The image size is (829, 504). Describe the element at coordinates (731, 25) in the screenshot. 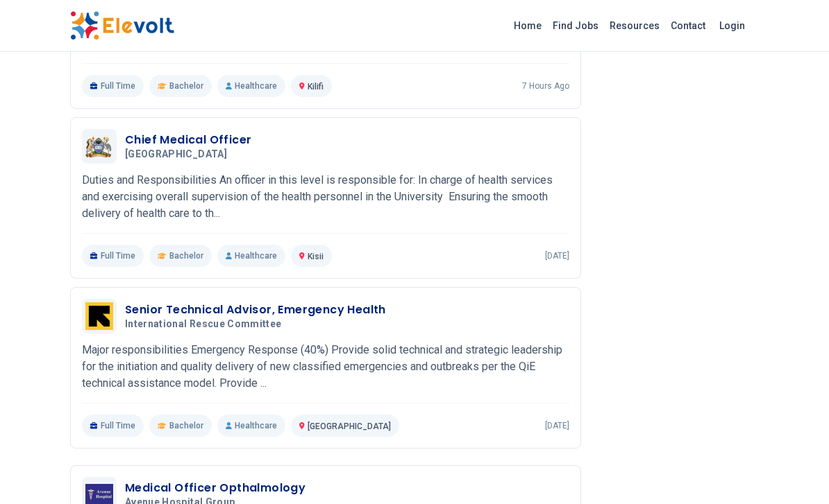

I see `a: Login` at that location.